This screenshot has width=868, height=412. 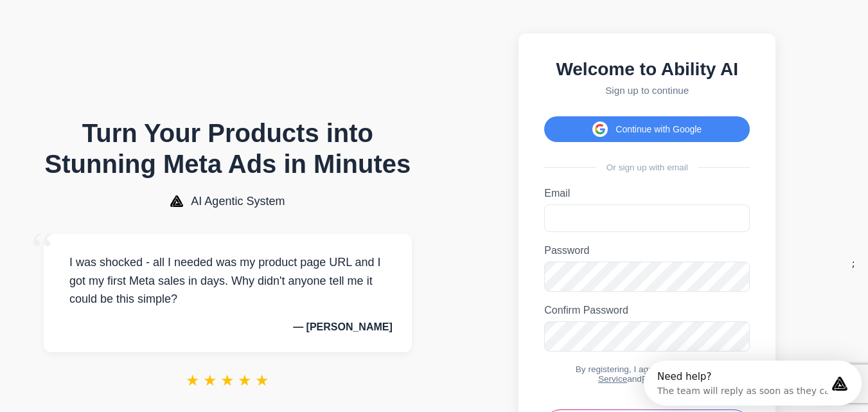 I want to click on div: Or sign up with email, so click(x=647, y=167).